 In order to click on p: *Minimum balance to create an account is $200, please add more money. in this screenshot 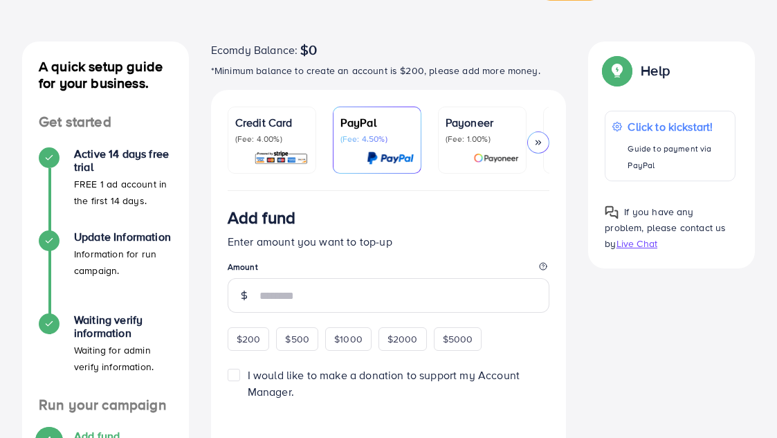, I will do `click(389, 71)`.